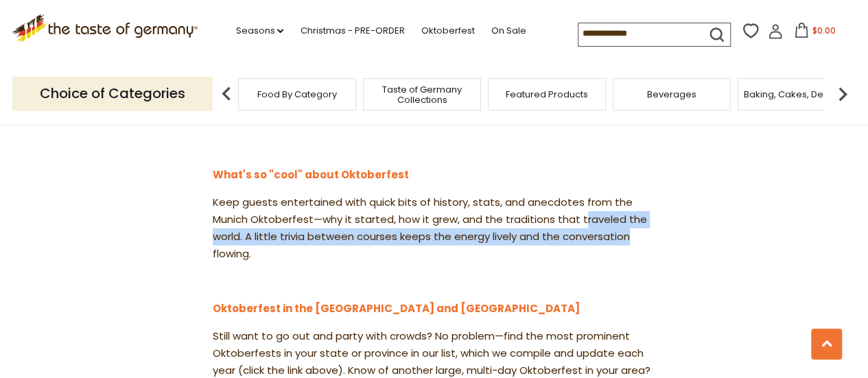 The height and width of the screenshot is (378, 868). What do you see at coordinates (113, 94) in the screenshot?
I see `p: Choice of Categories` at bounding box center [113, 94].